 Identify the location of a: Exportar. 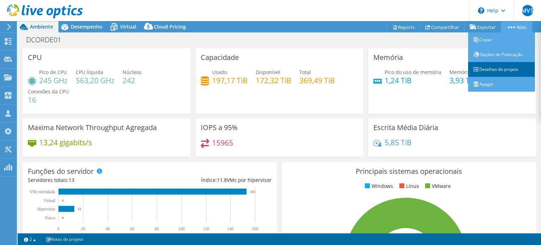
(482, 27).